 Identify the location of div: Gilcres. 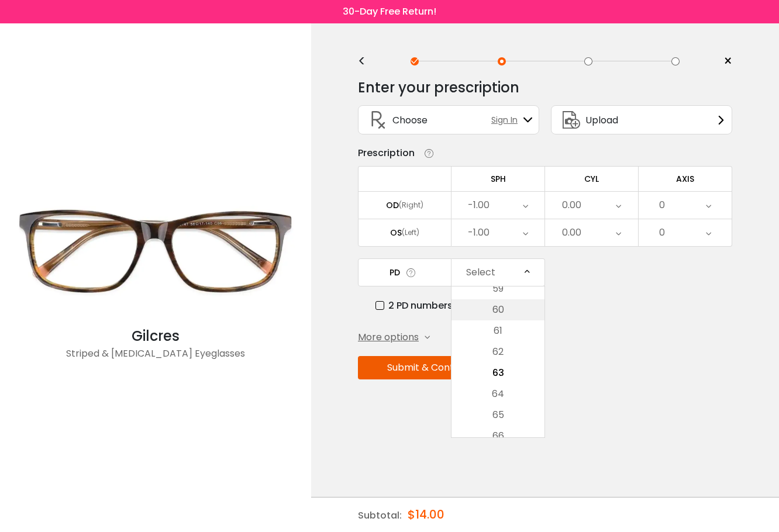
(156, 336).